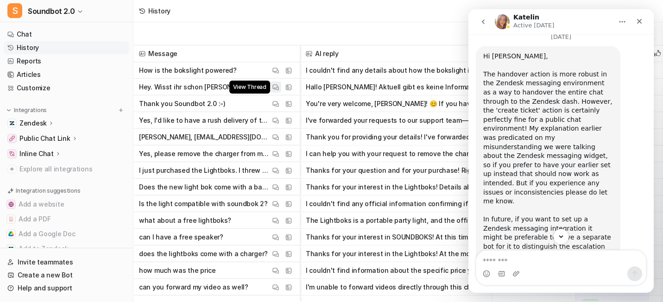 The height and width of the screenshot is (302, 663). I want to click on p: Yes, please remove the charger from my order as I don't have a new battery with USBC charging, ju..., so click(204, 154).